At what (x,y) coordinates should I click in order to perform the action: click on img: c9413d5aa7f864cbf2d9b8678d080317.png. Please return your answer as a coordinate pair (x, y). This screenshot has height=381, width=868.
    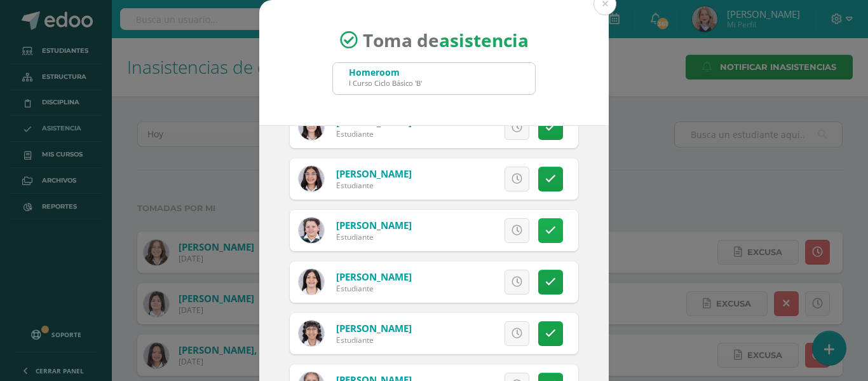
    Looking at the image, I should click on (311, 333).